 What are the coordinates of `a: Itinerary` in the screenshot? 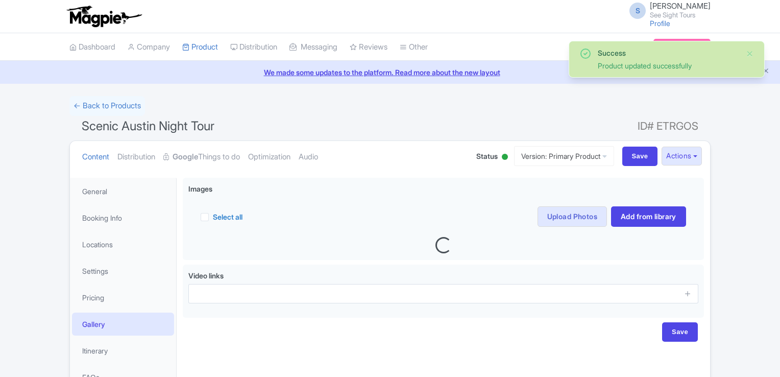 It's located at (123, 350).